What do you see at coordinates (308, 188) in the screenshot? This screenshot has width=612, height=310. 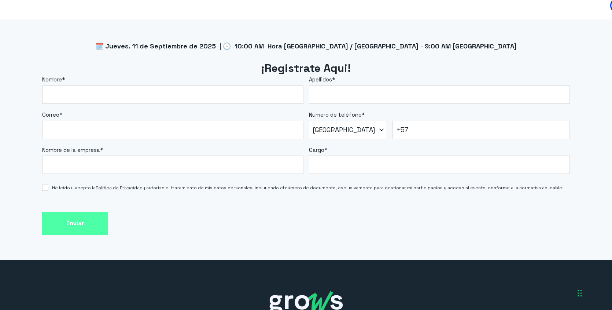 I see `span: He leído y acepto la y autorizo el tratamiento de mis datos personales, incluyendo el número de d...` at bounding box center [308, 188].